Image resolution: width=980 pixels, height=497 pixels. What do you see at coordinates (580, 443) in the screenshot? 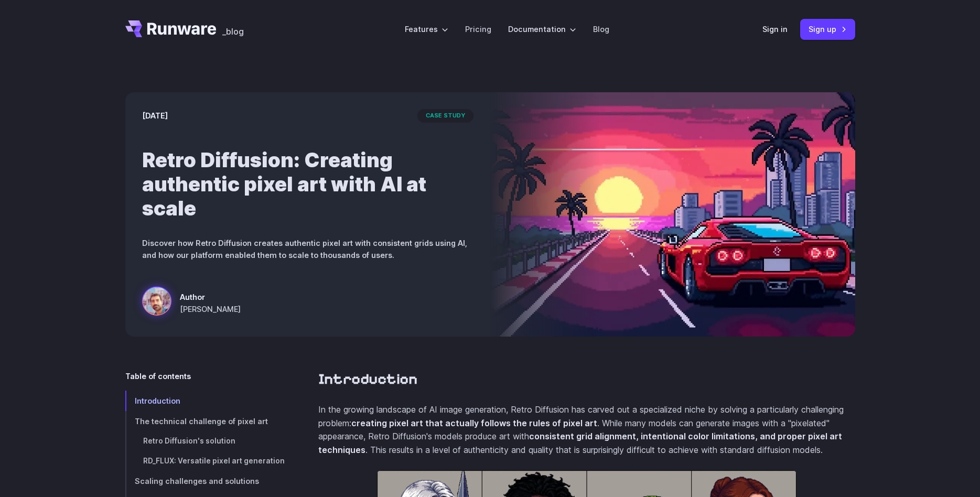
I see `strong: consistent grid alignment, intentional color limitations, and proper pixel art techniques` at bounding box center [580, 443].